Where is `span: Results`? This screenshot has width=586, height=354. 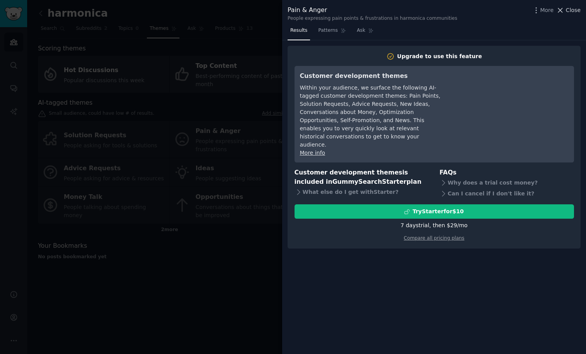
span: Results is located at coordinates (299, 31).